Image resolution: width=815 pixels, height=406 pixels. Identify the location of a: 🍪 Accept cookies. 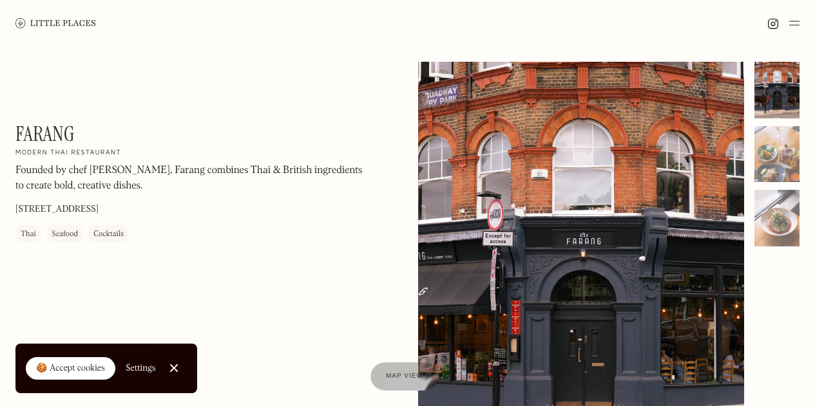
(70, 369).